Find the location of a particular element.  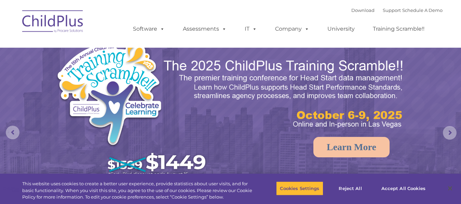

a: Download is located at coordinates (363, 10).